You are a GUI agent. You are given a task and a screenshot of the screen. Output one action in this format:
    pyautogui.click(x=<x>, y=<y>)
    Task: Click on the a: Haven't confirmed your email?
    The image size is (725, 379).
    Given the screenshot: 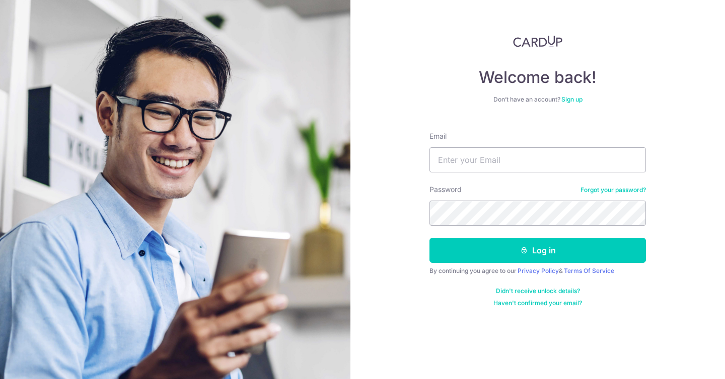 What is the action you would take?
    pyautogui.click(x=538, y=303)
    